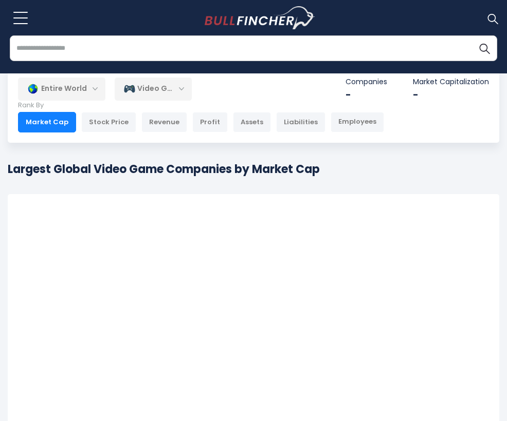 The width and height of the screenshot is (507, 421). Describe the element at coordinates (259, 18) in the screenshot. I see `img: bullfincher logo` at that location.